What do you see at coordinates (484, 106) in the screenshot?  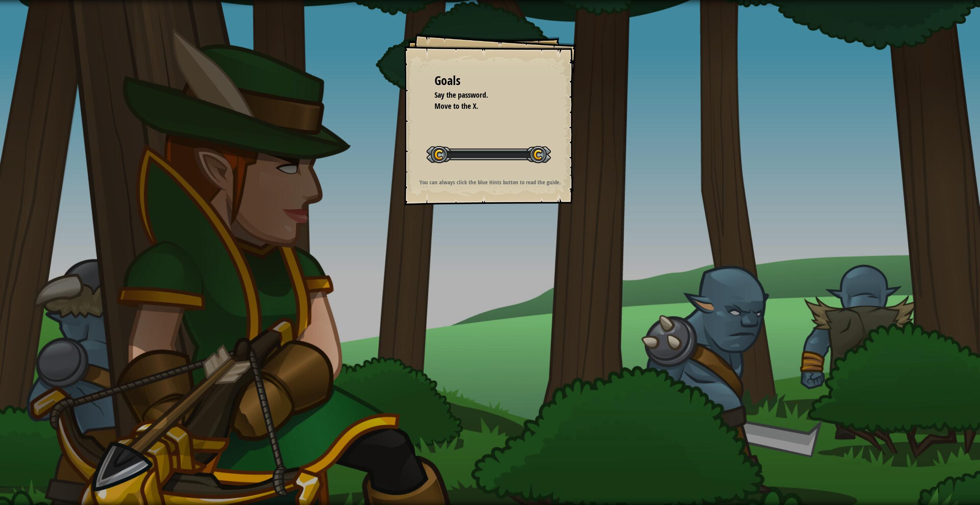 I see `li: Move to the X.` at bounding box center [484, 106].